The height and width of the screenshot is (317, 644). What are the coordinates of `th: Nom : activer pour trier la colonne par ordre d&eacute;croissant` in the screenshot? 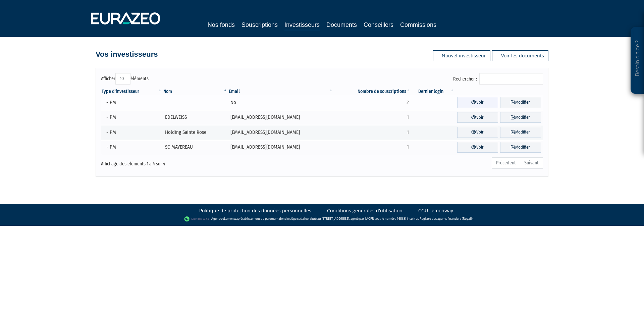 It's located at (195, 91).